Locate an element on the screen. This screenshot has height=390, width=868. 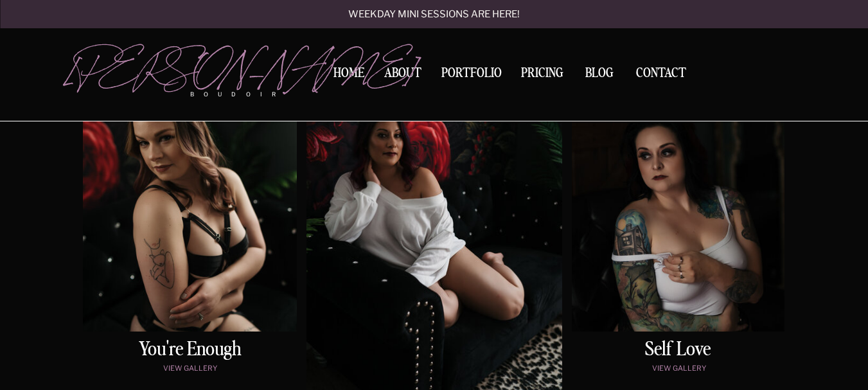
nav: Pricing is located at coordinates (543, 75).